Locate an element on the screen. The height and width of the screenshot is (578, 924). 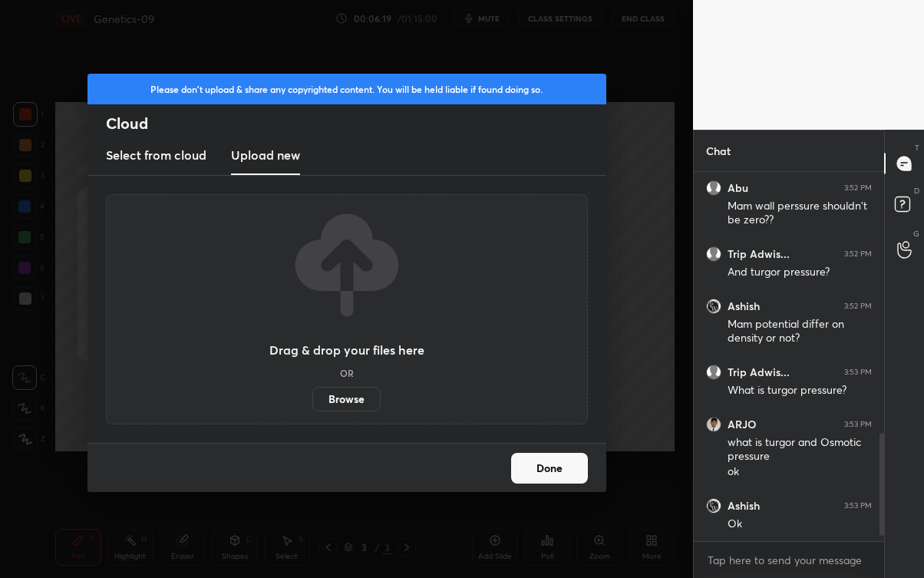
h3: Upload new is located at coordinates (266, 155).